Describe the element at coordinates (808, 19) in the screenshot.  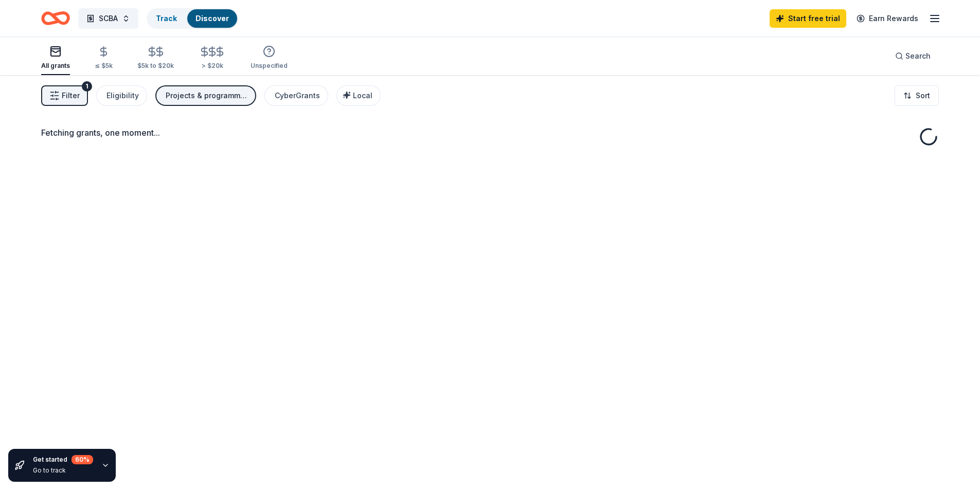
I see `a: Start free trial` at that location.